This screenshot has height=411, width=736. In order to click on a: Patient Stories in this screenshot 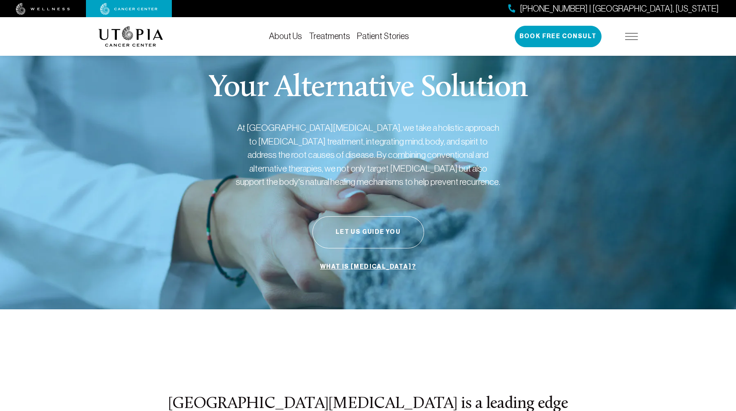, I will do `click(383, 36)`.